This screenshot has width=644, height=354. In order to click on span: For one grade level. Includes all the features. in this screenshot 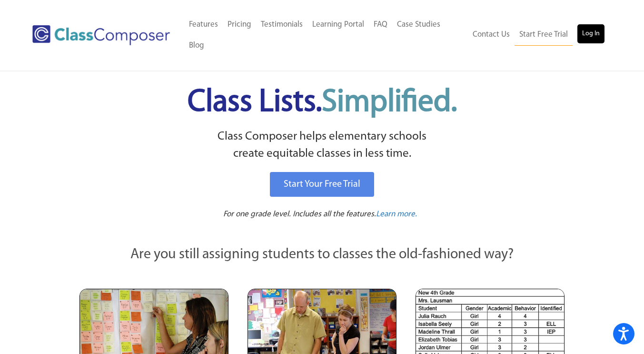, I will do `click(299, 214)`.